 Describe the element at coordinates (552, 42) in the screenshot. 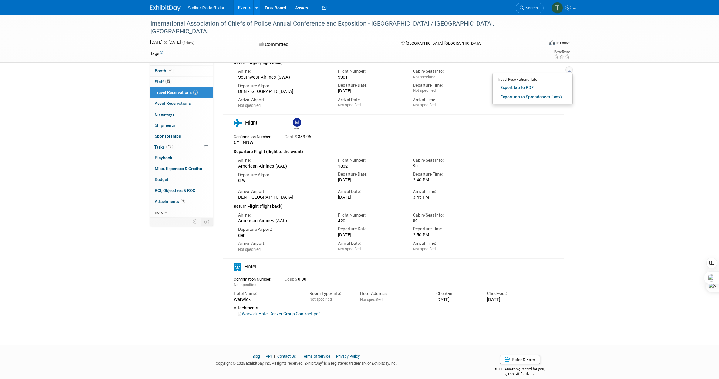

I see `img: Format-Inperson.png` at that location.